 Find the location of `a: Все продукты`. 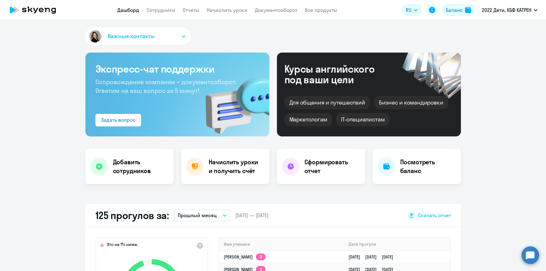

a: Все продукты is located at coordinates (321, 10).